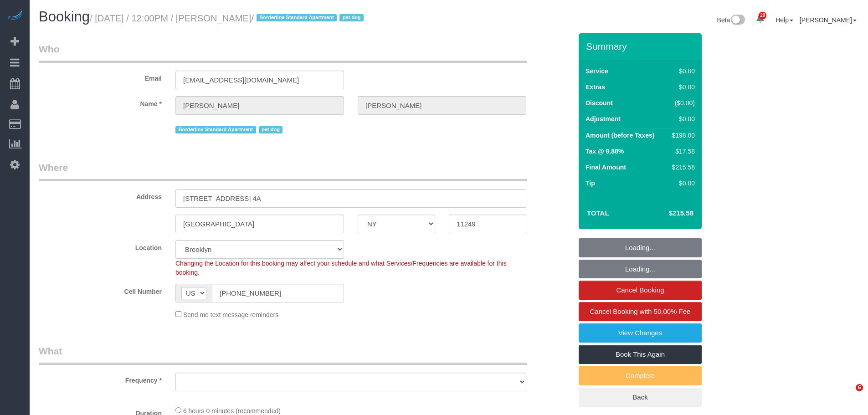 This screenshot has height=415, width=868. I want to click on a: Book This Again, so click(641, 355).